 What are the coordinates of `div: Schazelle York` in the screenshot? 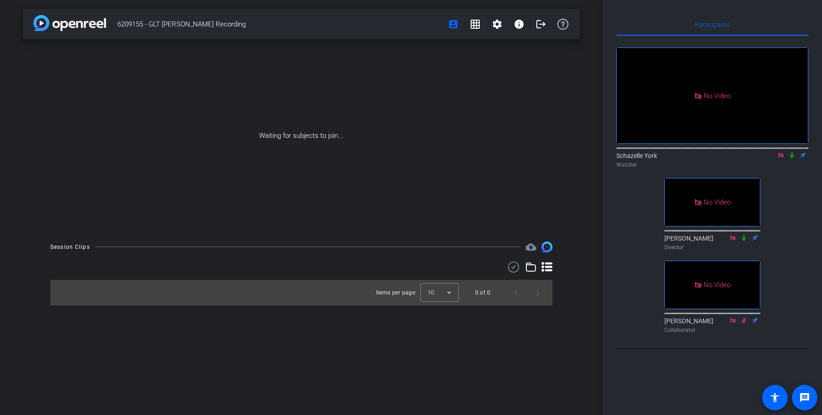 It's located at (712, 160).